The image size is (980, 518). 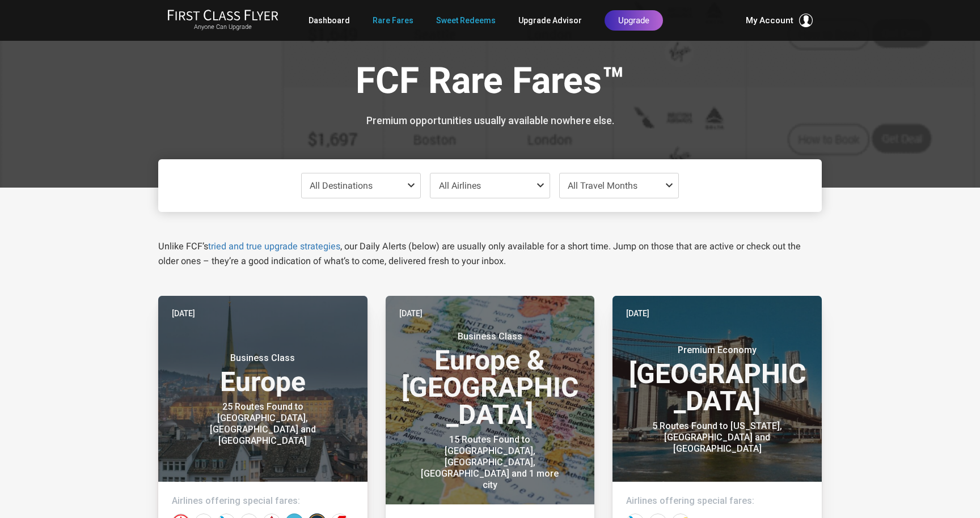 What do you see at coordinates (779, 20) in the screenshot?
I see `button: My Account` at bounding box center [779, 20].